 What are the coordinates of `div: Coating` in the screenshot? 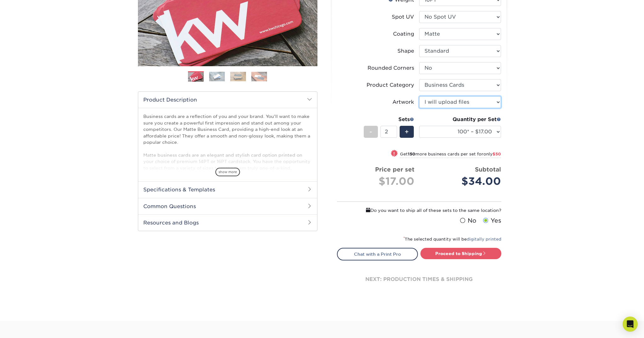 It's located at (403, 34).